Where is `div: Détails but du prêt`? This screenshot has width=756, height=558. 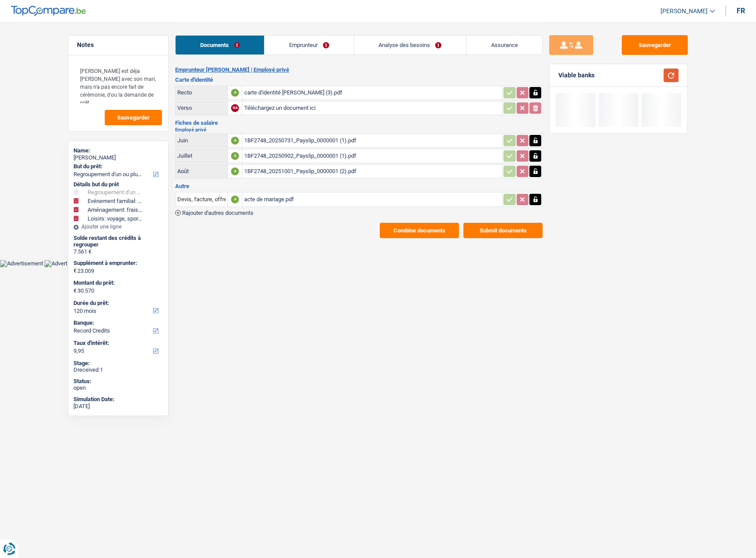
div: Détails but du prêt is located at coordinates (118, 185).